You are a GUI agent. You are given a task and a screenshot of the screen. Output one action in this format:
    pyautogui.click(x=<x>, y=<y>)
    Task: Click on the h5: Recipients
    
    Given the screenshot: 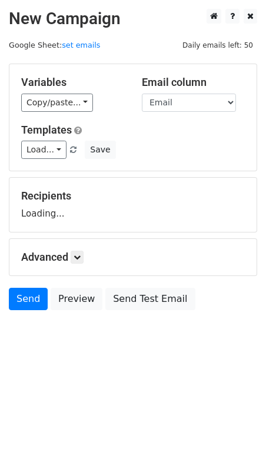 What is the action you would take?
    pyautogui.click(x=133, y=196)
    